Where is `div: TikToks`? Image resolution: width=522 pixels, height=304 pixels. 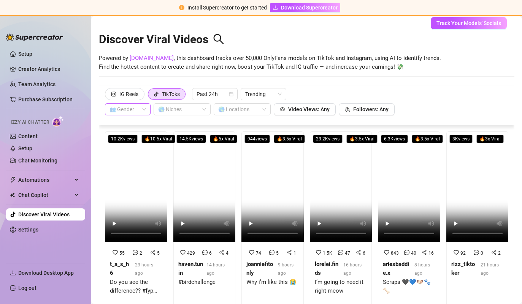
div: TikToks is located at coordinates (171, 94).